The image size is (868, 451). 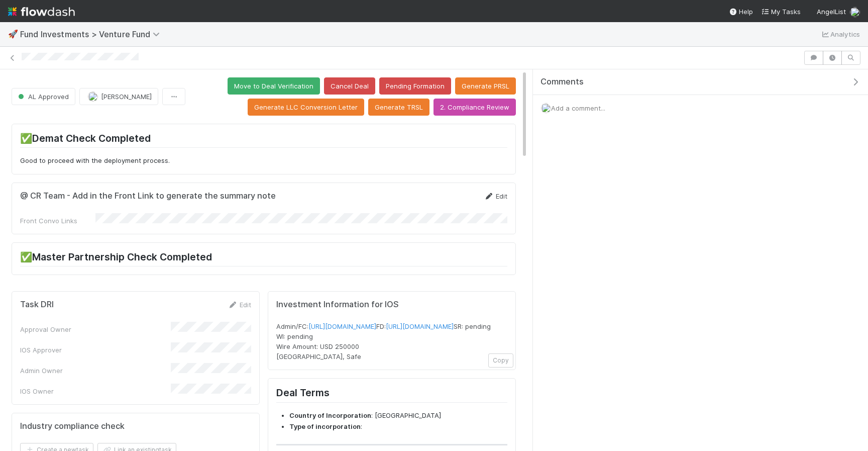 I want to click on div: IOS Approver, so click(x=96, y=350).